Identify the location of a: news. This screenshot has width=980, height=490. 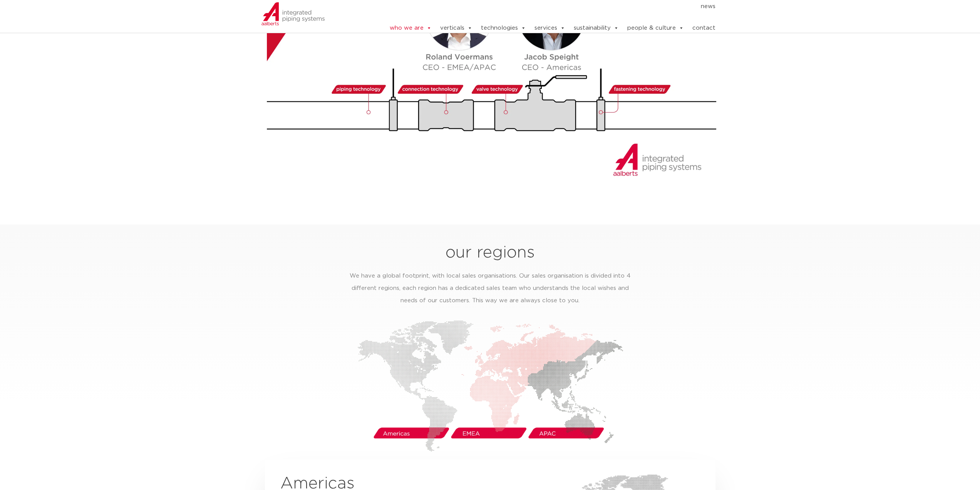
(708, 7).